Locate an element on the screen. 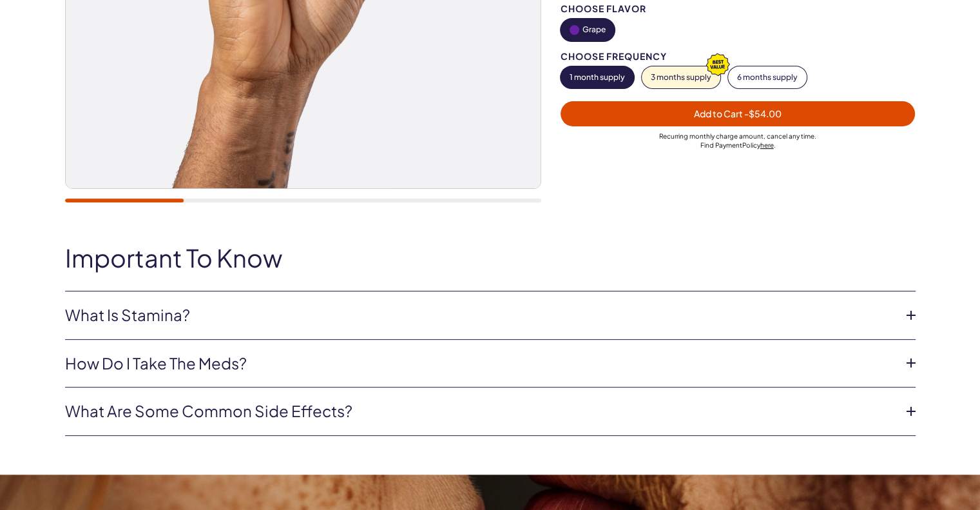  button: 1 month supply is located at coordinates (597, 77).